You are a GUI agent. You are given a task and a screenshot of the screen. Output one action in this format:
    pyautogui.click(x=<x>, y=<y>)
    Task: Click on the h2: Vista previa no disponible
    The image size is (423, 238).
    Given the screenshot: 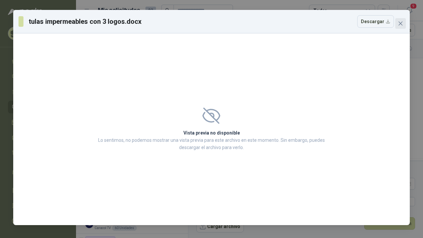 What is the action you would take?
    pyautogui.click(x=212, y=133)
    